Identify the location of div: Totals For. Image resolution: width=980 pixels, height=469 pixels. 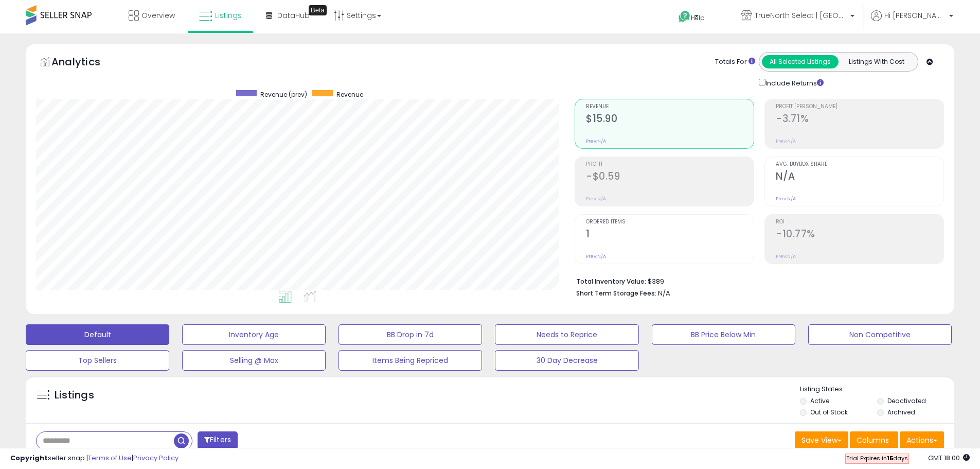
(735, 62).